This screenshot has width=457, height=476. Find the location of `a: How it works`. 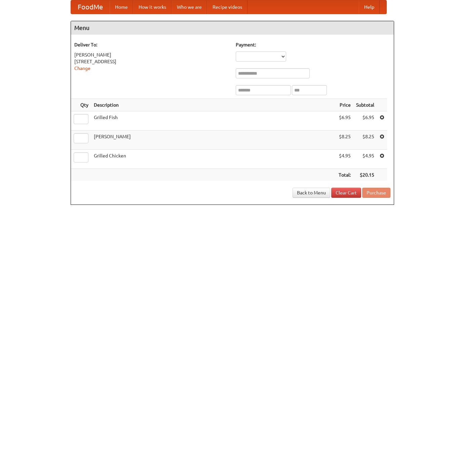

a: How it works is located at coordinates (152, 7).